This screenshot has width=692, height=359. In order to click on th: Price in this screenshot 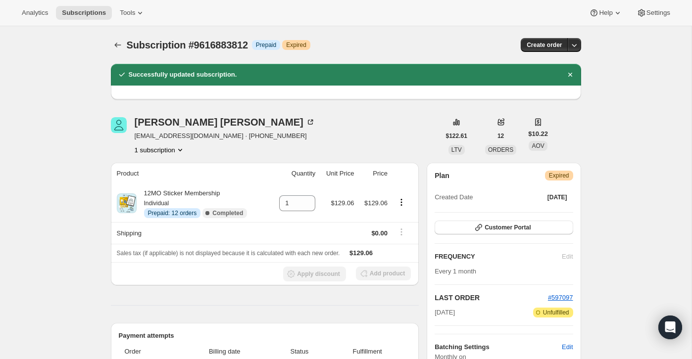, I will do `click(374, 174)`.